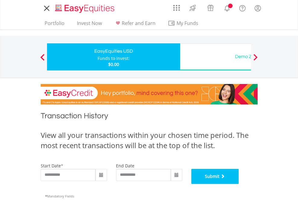 The image size is (298, 202). What do you see at coordinates (114, 58) in the screenshot?
I see `div: Funds to invest:` at bounding box center [114, 58].